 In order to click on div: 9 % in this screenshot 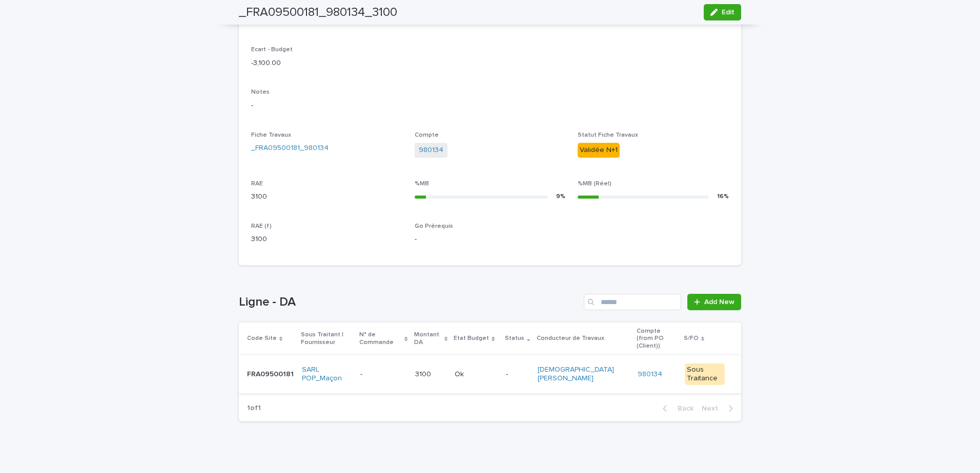, I will do `click(560, 196)`.